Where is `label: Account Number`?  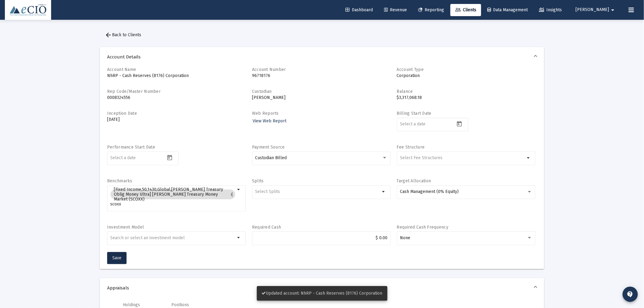
label: Account Number is located at coordinates (269, 69).